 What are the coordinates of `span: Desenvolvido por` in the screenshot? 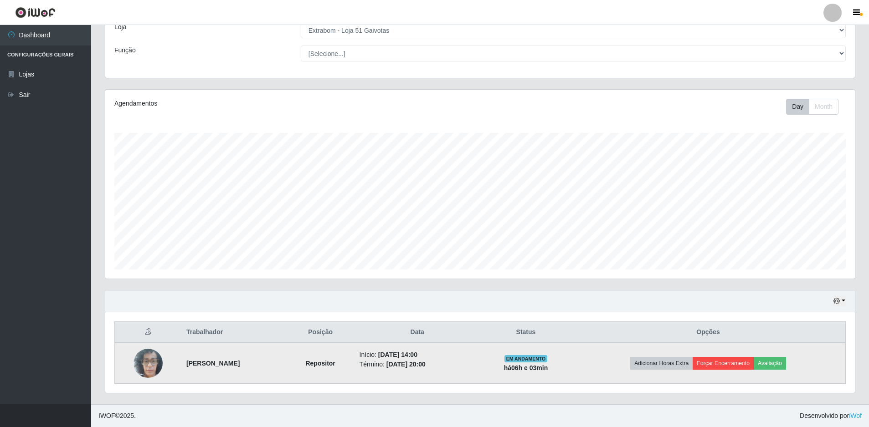 It's located at (831, 416).